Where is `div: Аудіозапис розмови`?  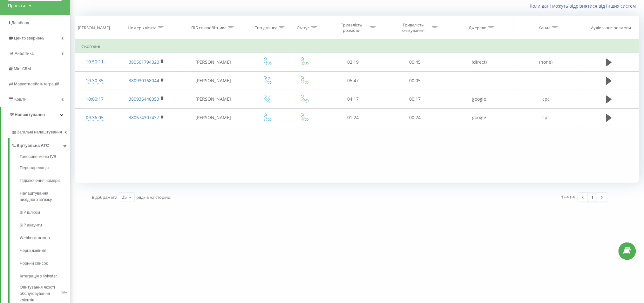 div: Аудіозапис розмови is located at coordinates (611, 28).